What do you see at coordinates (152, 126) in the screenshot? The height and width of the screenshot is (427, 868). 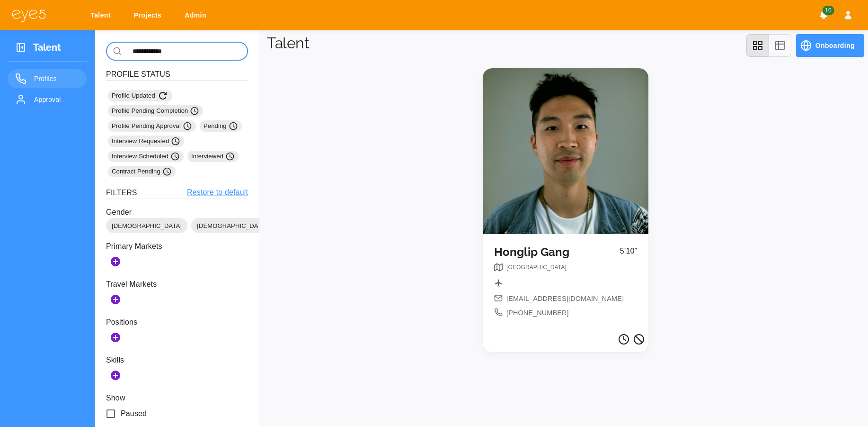 I see `div: Profile Pending Approval` at bounding box center [152, 126].